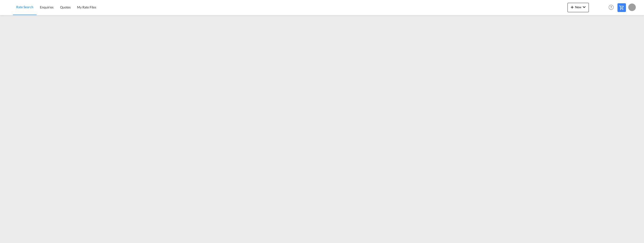 This screenshot has height=243, width=644. What do you see at coordinates (572, 7) in the screenshot?
I see `md-icon: icon-plus 400-fg` at bounding box center [572, 7].